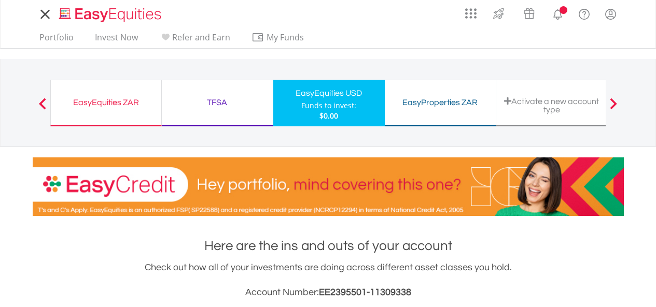 The width and height of the screenshot is (656, 307). Describe the element at coordinates (365, 292) in the screenshot. I see `span: EE2395501-11309338` at that location.